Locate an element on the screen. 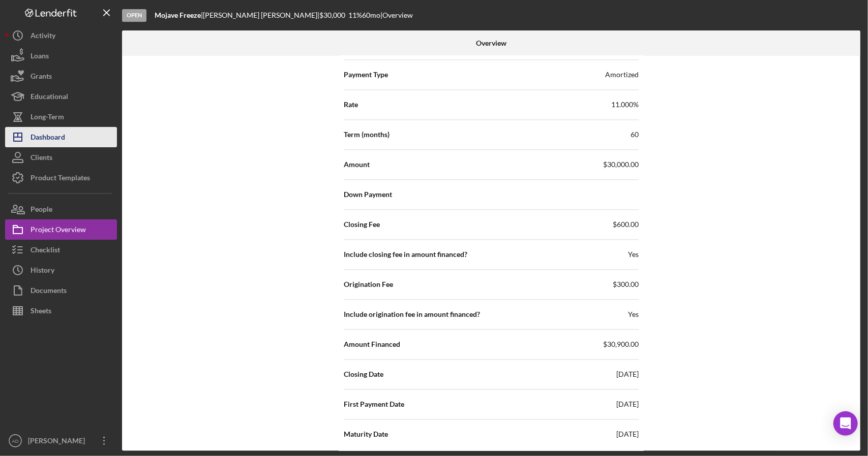 This screenshot has width=868, height=456. button: Long-Term is located at coordinates (61, 117).